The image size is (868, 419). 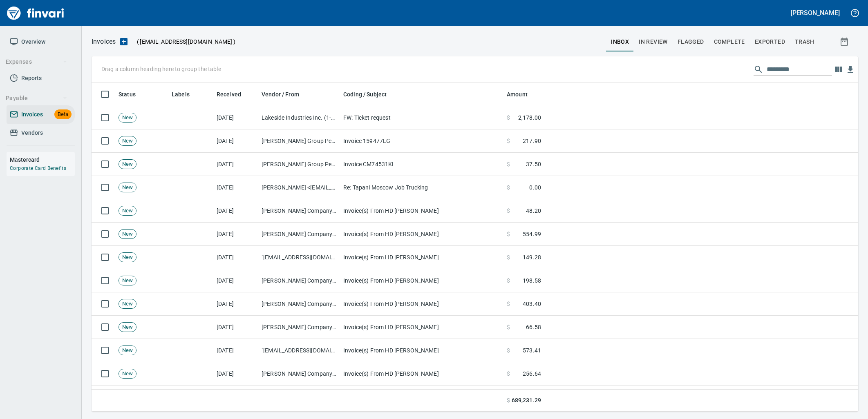 I want to click on td: Invoice CM74531KL, so click(x=422, y=164).